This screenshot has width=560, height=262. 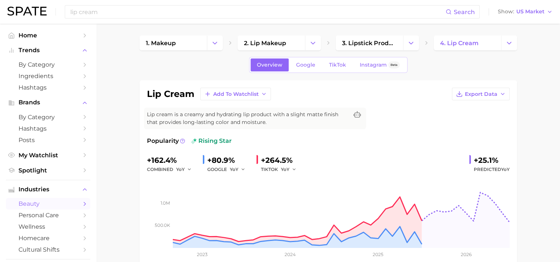 I want to click on span: Add to Watchlist, so click(x=236, y=94).